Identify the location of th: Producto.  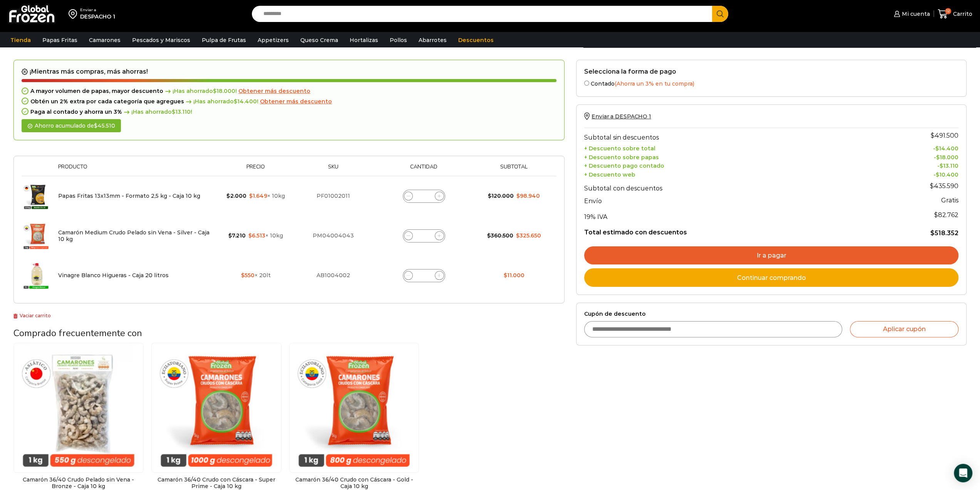
(135, 169).